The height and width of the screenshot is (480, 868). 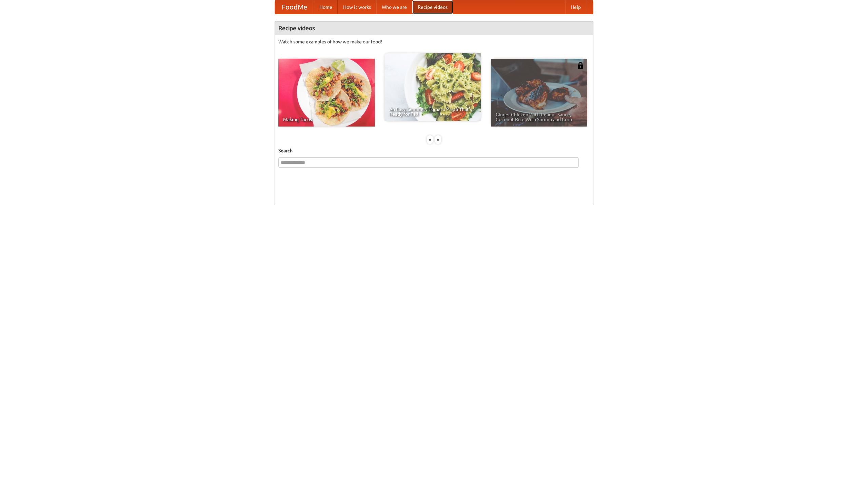 What do you see at coordinates (433, 7) in the screenshot?
I see `a: Recipe videos` at bounding box center [433, 7].